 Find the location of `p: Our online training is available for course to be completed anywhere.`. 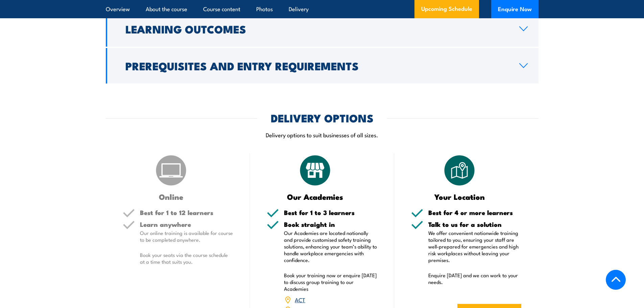

p: Our online training is available for course to be completed anywhere. is located at coordinates (187, 237).